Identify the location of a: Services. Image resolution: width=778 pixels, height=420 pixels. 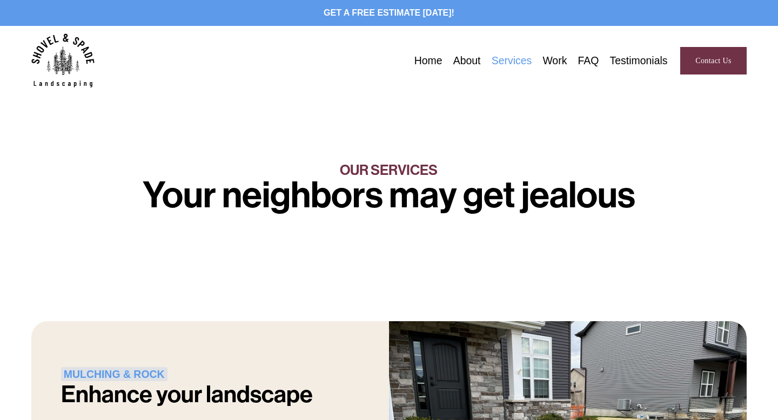
(512, 61).